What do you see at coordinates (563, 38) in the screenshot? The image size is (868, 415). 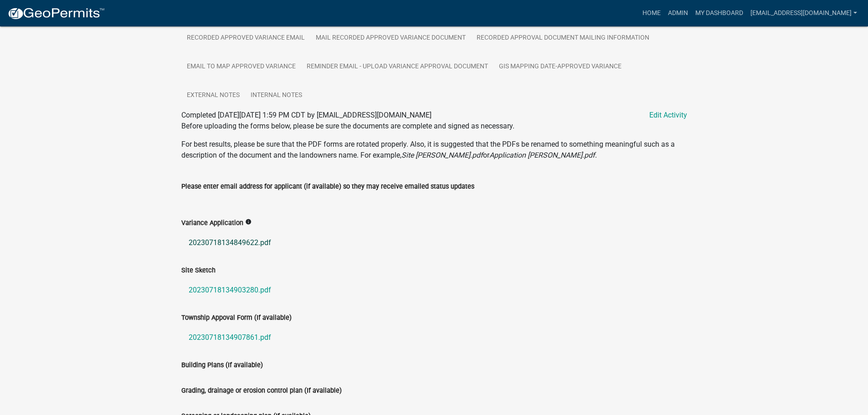 I see `a: Recorded Approval Document Mailing Information` at bounding box center [563, 38].